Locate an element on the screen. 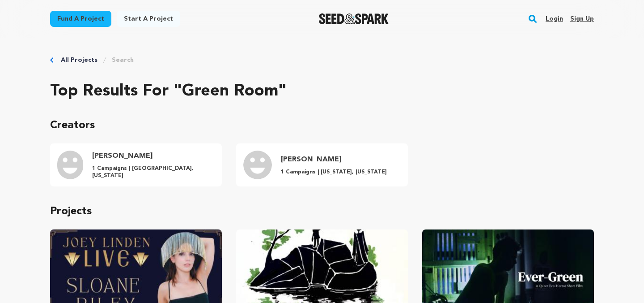 The image size is (644, 303). a: Fund a project is located at coordinates (80, 19).